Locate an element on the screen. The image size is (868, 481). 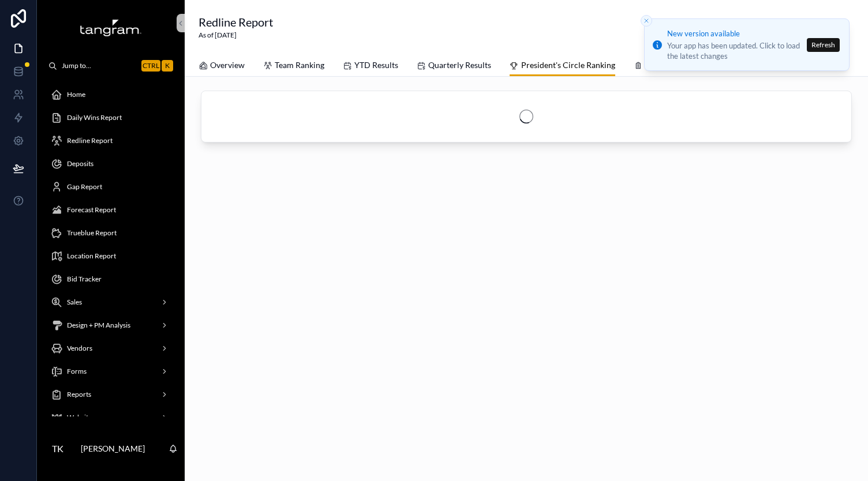
span: Bid Tracker is located at coordinates (84, 279).